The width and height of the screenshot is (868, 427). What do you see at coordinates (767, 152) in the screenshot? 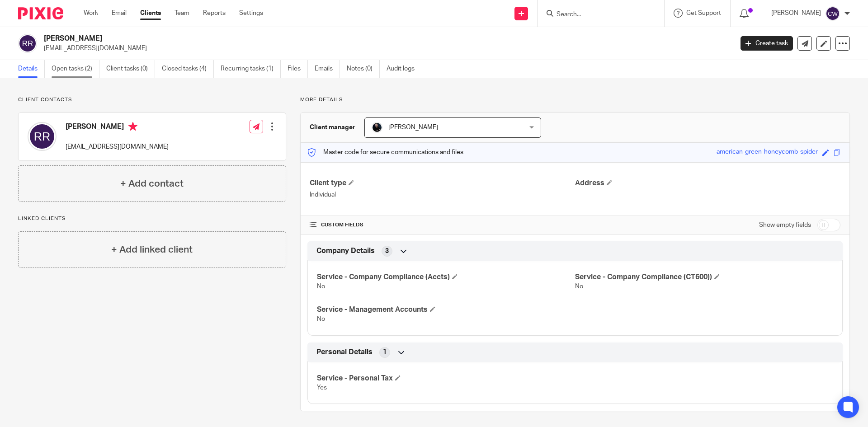
I see `div: american-green-honeycomb-spider` at bounding box center [767, 152].